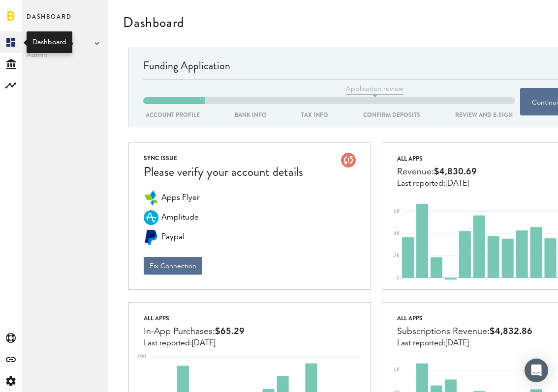 The width and height of the screenshot is (558, 392). Describe the element at coordinates (510, 332) in the screenshot. I see `span: $4,832.86` at that location.